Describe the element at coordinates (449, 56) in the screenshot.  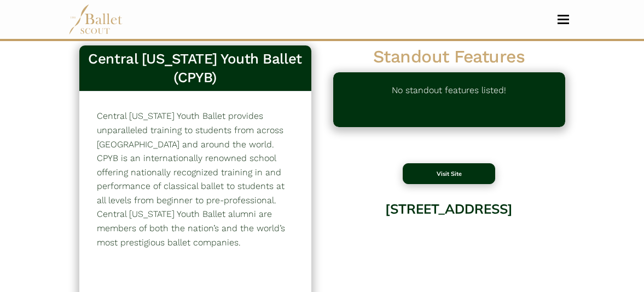
I see `h2: Standout Features` at that location.